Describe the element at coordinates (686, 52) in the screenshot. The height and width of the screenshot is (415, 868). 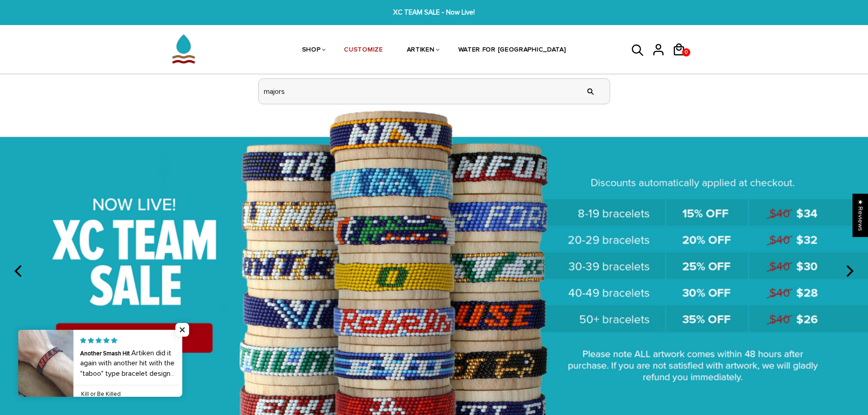
I see `span: 0` at that location.